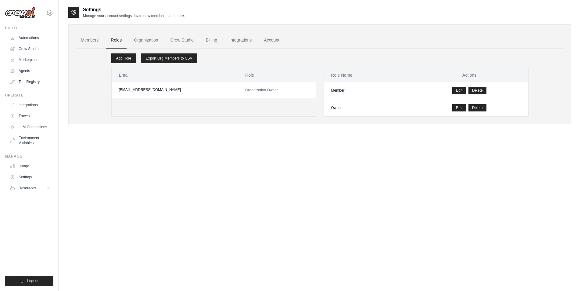 The width and height of the screenshot is (581, 291). Describe the element at coordinates (30, 140) in the screenshot. I see `a: Environment Variables` at that location.